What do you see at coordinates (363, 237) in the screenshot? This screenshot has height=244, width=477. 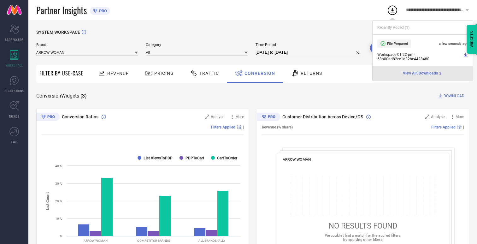 I see `span: We couldn’t find a match for the applied filters, try applying other filters.` at bounding box center [363, 237].